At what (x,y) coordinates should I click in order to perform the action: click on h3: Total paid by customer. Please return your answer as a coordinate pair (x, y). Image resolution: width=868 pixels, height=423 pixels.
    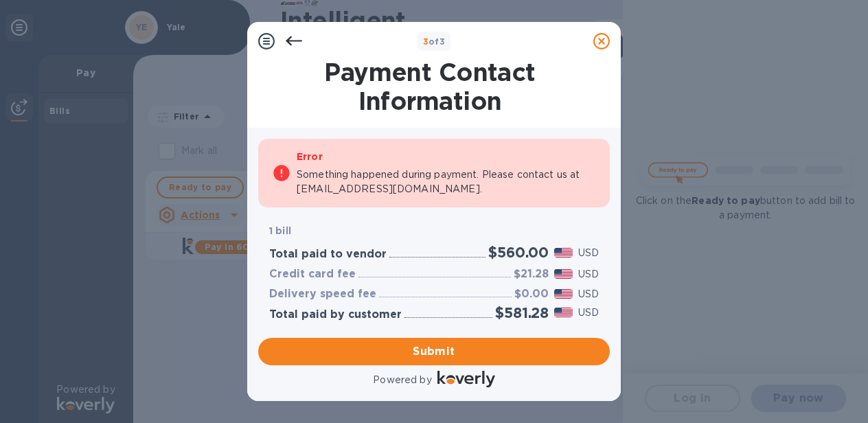
    Looking at the image, I should click on (335, 314).